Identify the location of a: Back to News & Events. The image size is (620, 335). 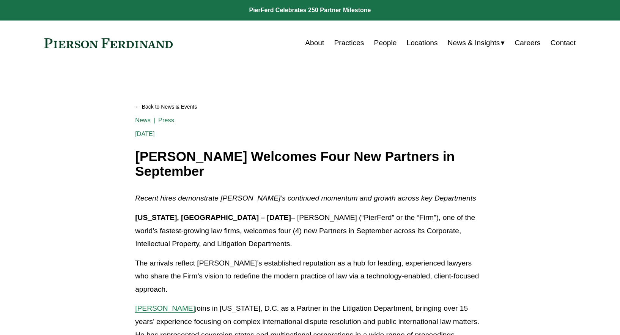
(310, 107).